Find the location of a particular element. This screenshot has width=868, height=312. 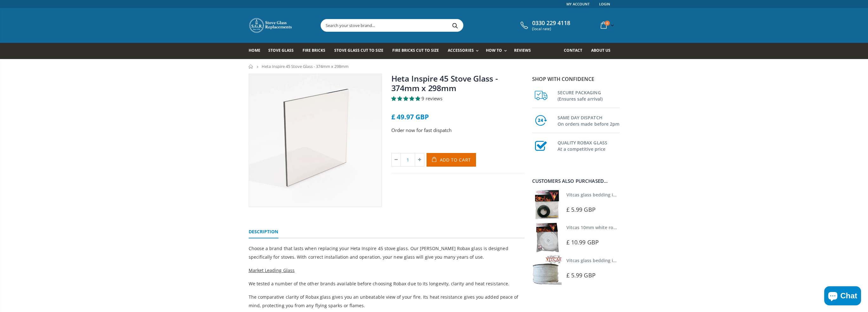

span: Reviews is located at coordinates (522, 50).